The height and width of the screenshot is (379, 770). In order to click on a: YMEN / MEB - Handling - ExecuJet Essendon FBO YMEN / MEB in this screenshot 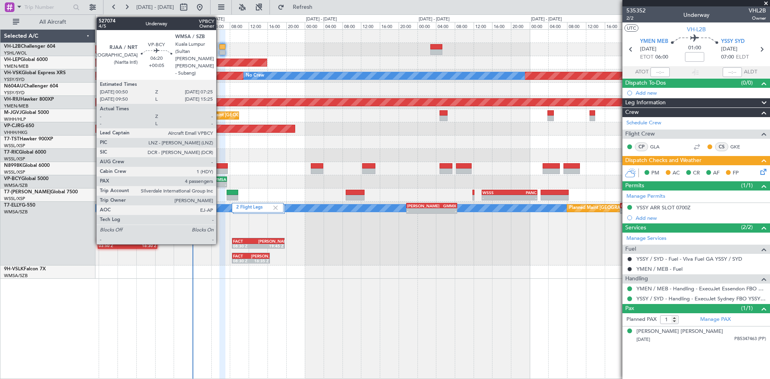, I will do `click(701, 288)`.